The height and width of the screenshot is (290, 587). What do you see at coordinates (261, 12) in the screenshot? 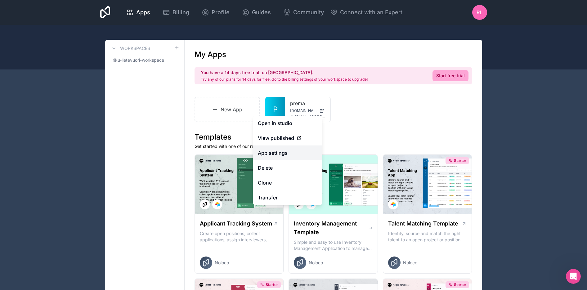
I see `span: Guides` at bounding box center [261, 12].